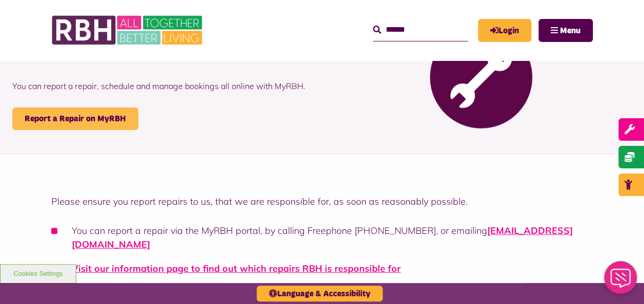 The width and height of the screenshot is (644, 304). I want to click on a: Visit our information page to find out which repairs RBH is responsible for, so click(237, 268).